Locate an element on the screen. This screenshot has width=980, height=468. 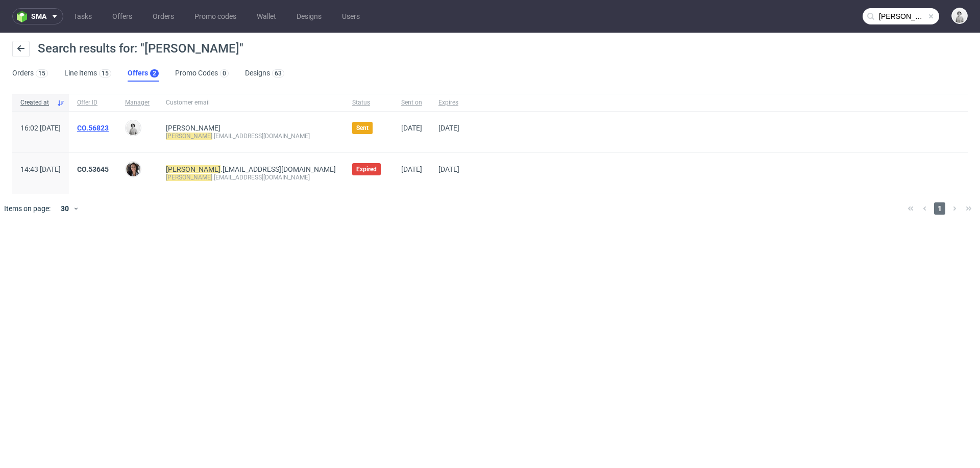
div: 30 is located at coordinates (64, 208).